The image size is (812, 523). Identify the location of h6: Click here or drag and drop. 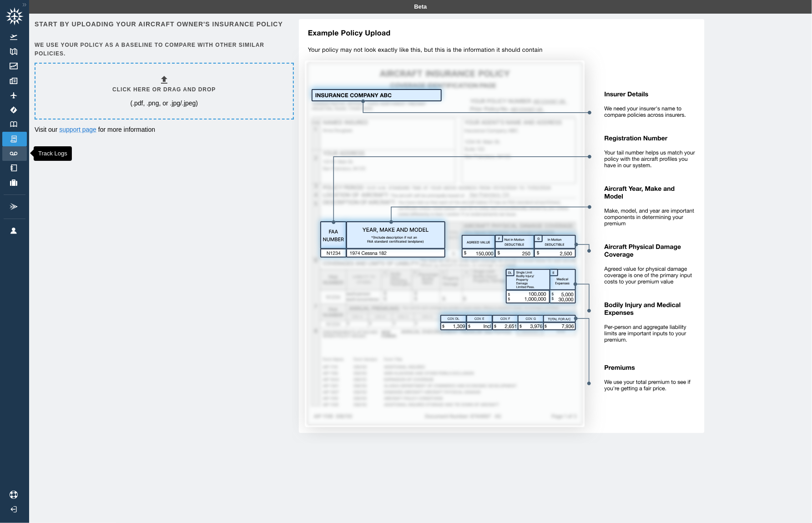
(164, 90).